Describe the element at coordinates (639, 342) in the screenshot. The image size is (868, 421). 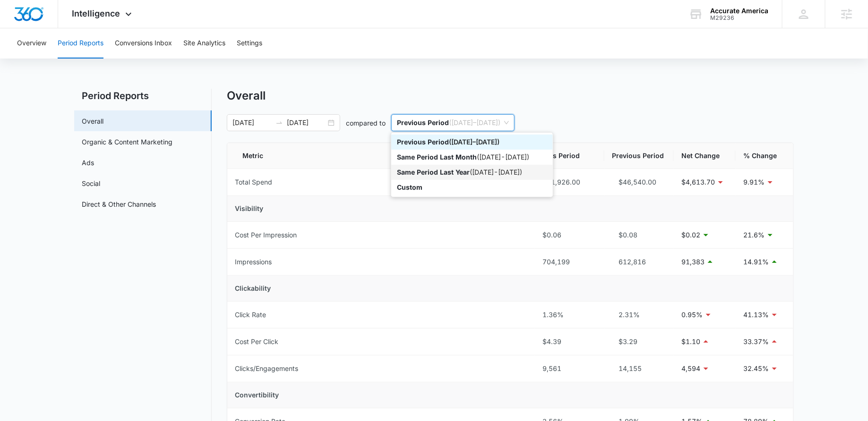
I see `div: $3.29` at that location.